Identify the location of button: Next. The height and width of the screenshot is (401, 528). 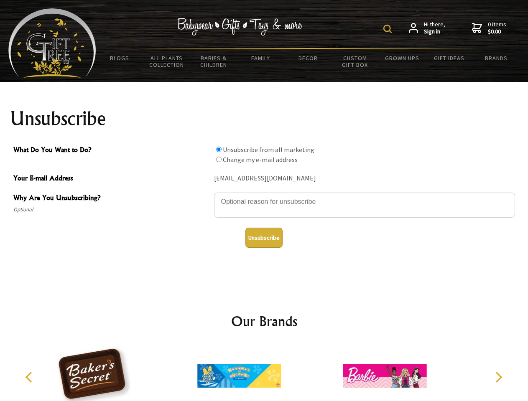
(498, 378).